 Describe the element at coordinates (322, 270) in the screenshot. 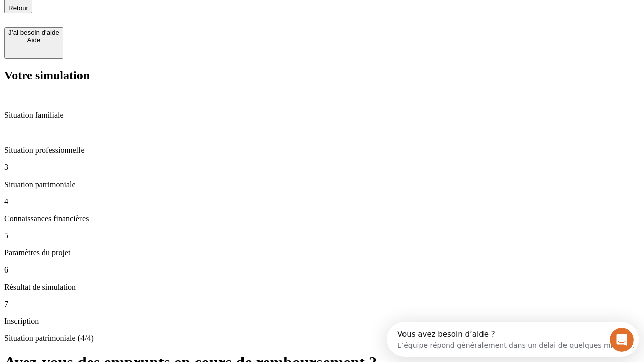

I see `p: 6` at that location.